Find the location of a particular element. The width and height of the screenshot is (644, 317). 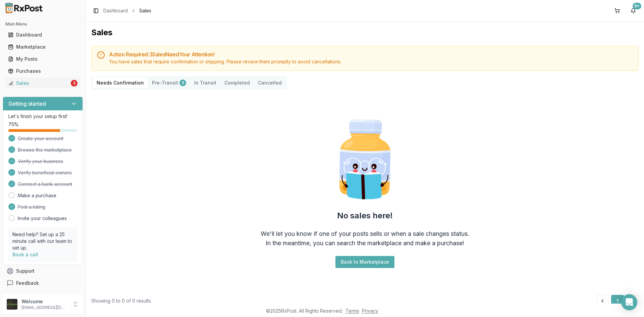

span: Post a listing is located at coordinates (31, 207).